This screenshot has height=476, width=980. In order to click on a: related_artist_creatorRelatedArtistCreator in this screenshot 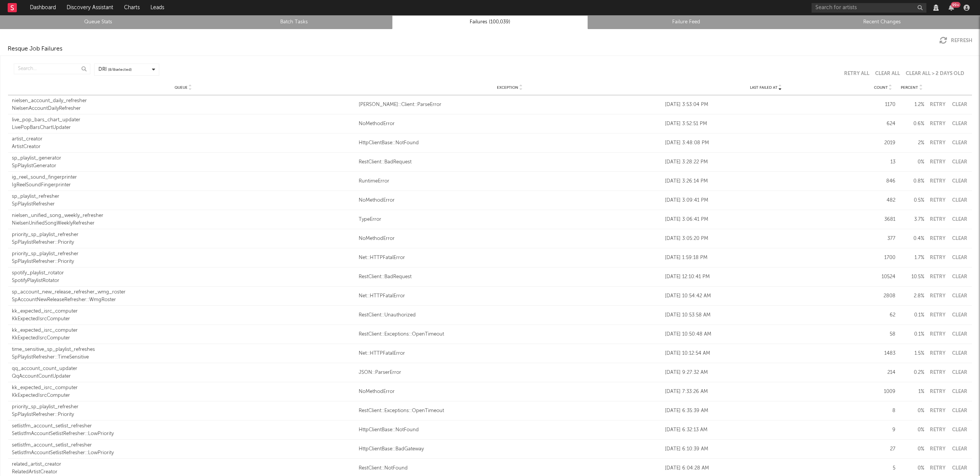, I will do `click(183, 468)`.